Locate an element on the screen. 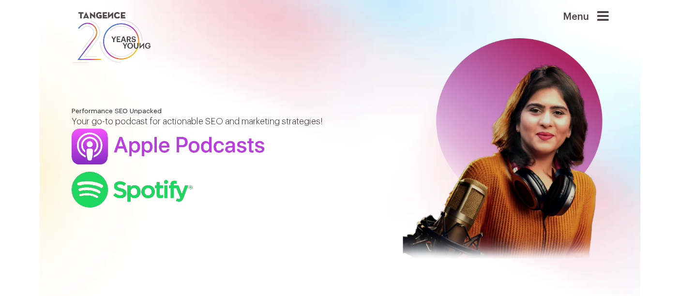  img: hero_image.png is located at coordinates (501, 158).